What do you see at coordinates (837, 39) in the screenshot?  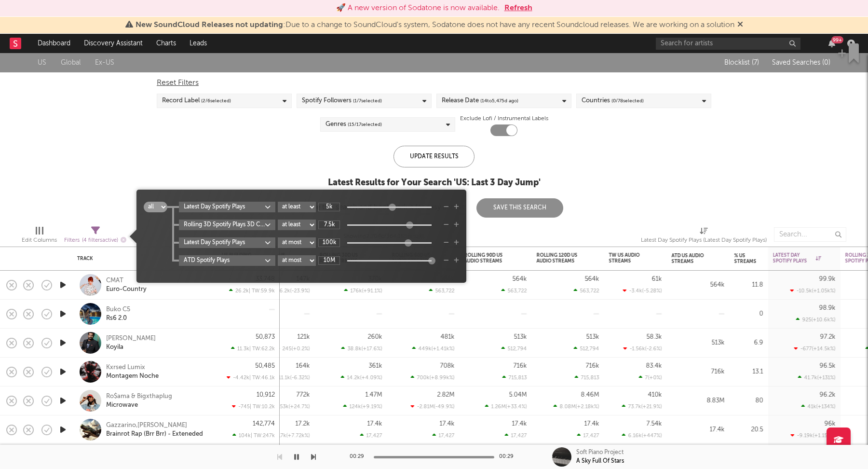 I see `div: 99 +` at bounding box center [837, 39].